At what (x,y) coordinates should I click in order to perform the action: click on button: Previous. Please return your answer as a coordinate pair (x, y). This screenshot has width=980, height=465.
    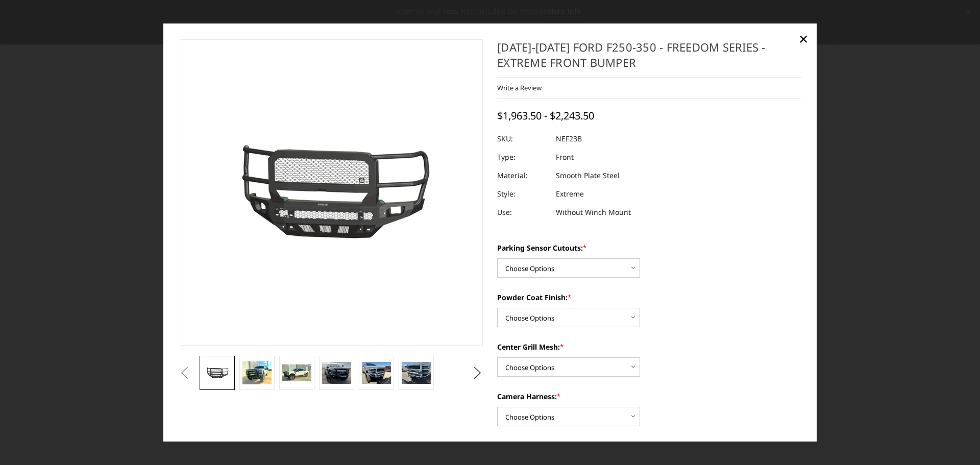
    Looking at the image, I should click on (185, 373).